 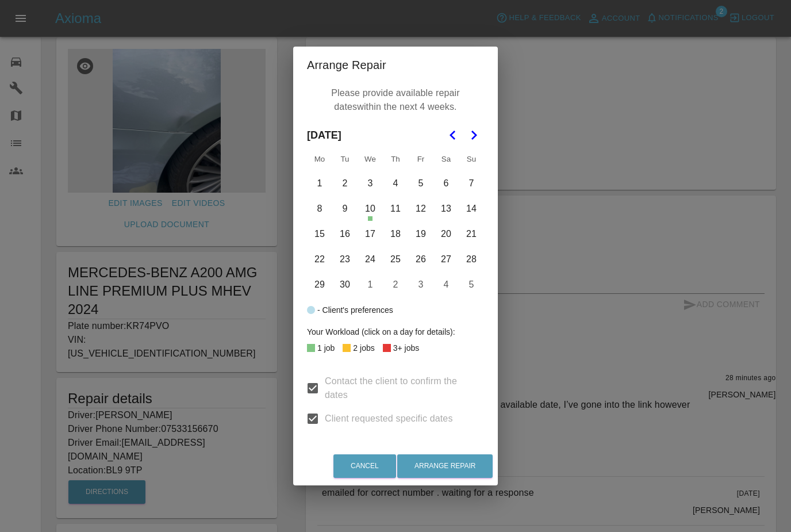 What do you see at coordinates (371, 183) in the screenshot?
I see `button: Wednesday, September 3rd, 2025` at bounding box center [371, 183].